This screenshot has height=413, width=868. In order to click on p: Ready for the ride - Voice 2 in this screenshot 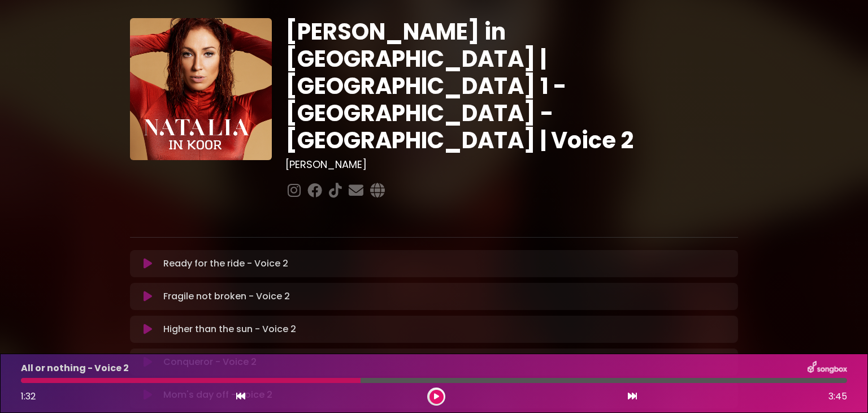, I will do `click(225, 263)`.